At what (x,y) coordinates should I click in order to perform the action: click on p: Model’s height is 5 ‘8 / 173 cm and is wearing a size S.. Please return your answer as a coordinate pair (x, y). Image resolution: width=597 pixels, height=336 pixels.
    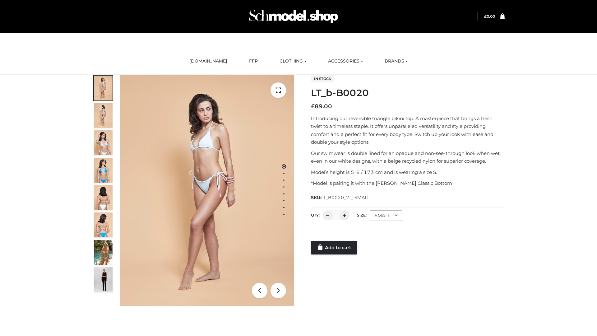
    Looking at the image, I should click on (408, 172).